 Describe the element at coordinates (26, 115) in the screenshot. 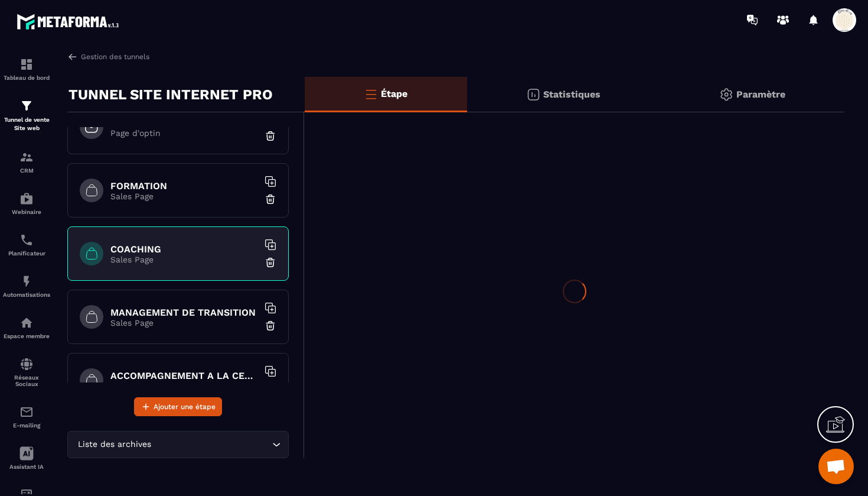

I see `a: formationformationTunnel de vente Site web` at that location.